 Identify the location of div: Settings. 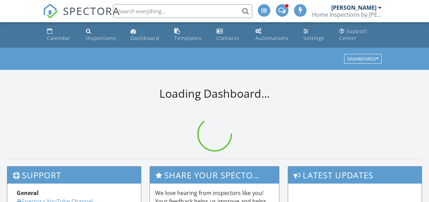
(314, 38).